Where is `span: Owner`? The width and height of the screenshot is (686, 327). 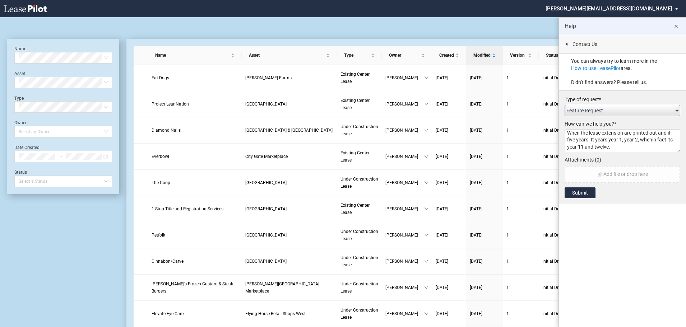 span: Owner is located at coordinates (404, 55).